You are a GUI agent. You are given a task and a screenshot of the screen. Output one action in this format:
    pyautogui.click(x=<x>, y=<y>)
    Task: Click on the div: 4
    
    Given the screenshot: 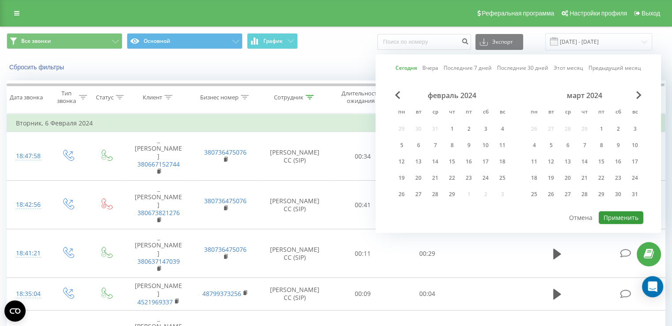 What is the action you would take?
    pyautogui.click(x=534, y=145)
    